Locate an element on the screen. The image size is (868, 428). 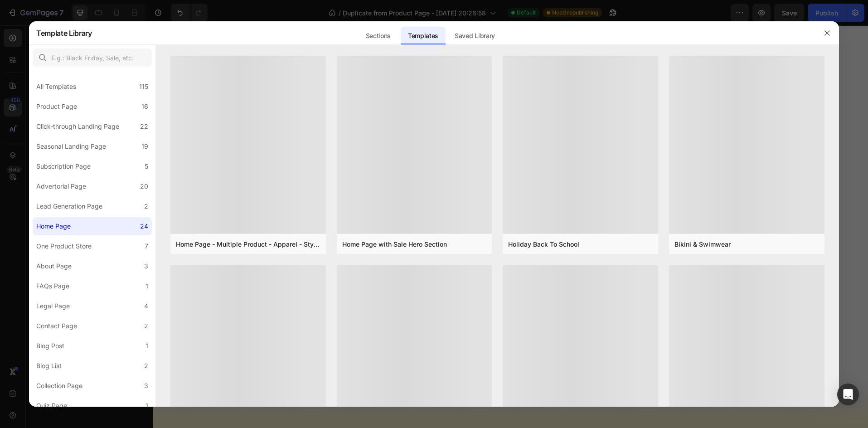
div: Contact Page is located at coordinates (57, 326).